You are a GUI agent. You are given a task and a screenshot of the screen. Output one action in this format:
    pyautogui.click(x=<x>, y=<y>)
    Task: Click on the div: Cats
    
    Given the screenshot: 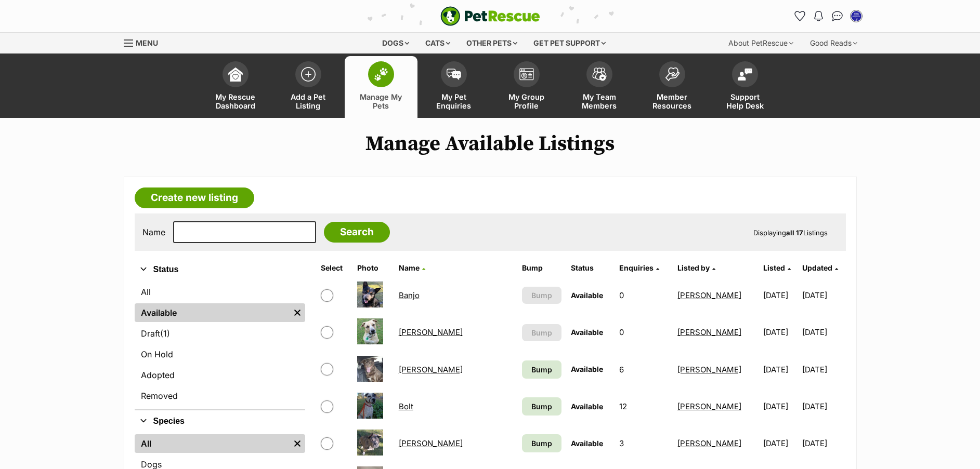 What is the action you would take?
    pyautogui.click(x=438, y=43)
    